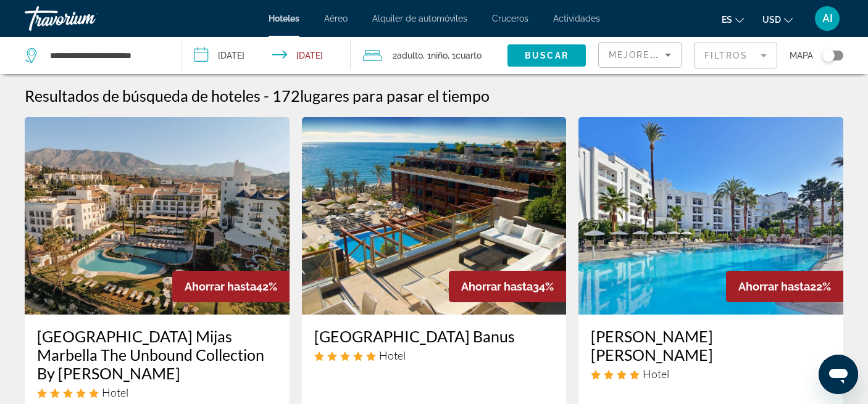 The image size is (868, 404). I want to click on span: Adulto, so click(410, 56).